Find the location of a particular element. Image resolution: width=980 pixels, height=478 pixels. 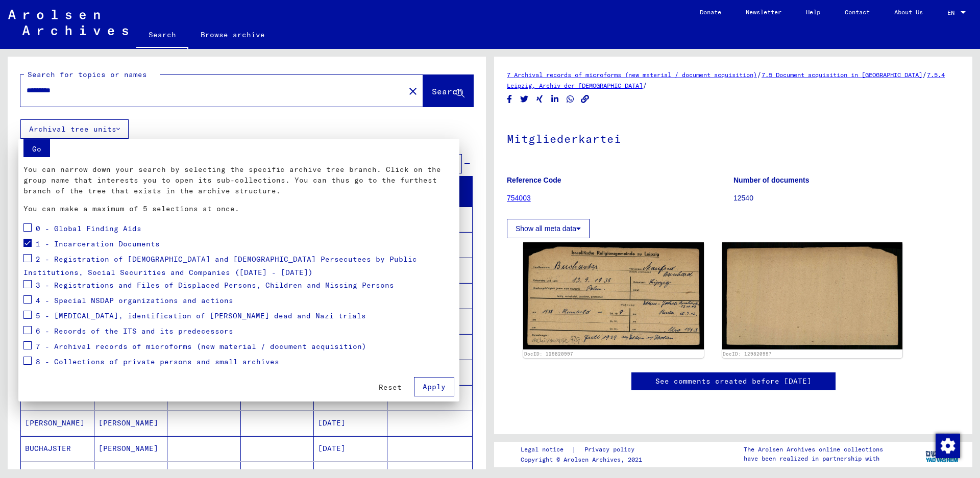

button: Apply is located at coordinates (434, 387).